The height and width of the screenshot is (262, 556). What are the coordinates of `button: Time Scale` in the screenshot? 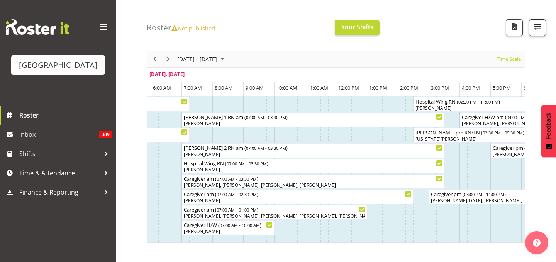 It's located at (509, 59).